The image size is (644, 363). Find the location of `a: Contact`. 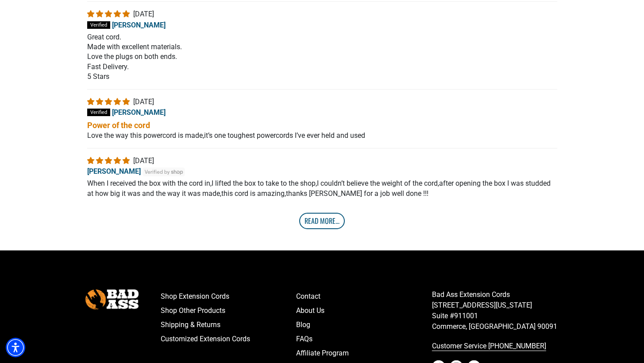

a: Contact is located at coordinates (364, 297).